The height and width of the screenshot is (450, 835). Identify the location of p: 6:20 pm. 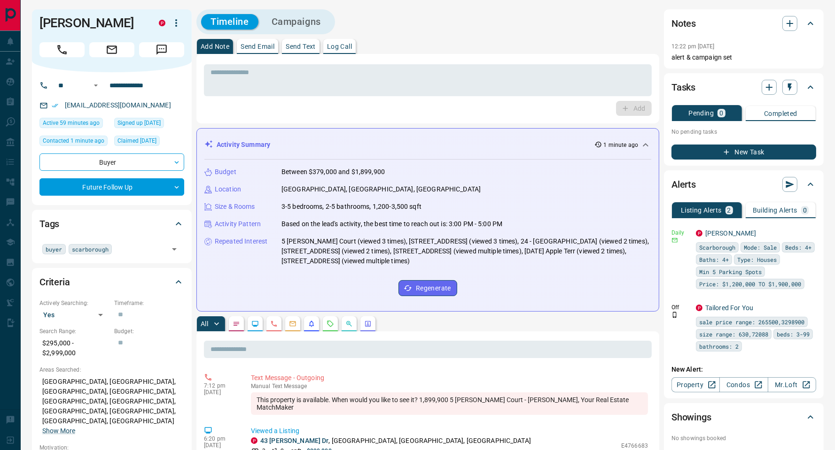
(220, 439).